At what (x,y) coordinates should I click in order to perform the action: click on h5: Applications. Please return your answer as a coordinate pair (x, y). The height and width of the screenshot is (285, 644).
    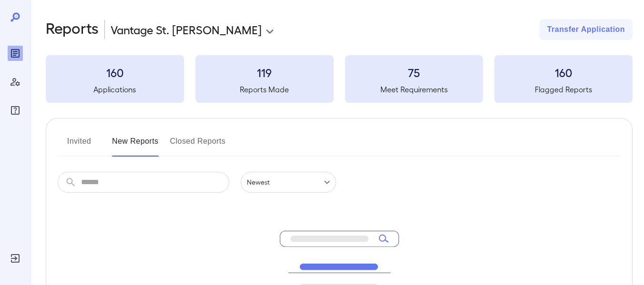
    Looking at the image, I should click on (115, 89).